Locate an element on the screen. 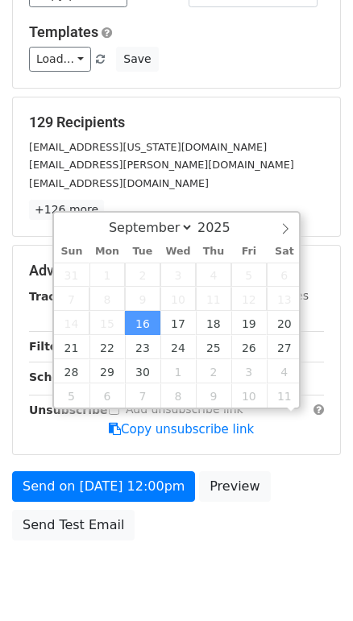 This screenshot has height=621, width=353. span: September 29, 2025 is located at coordinates (107, 371).